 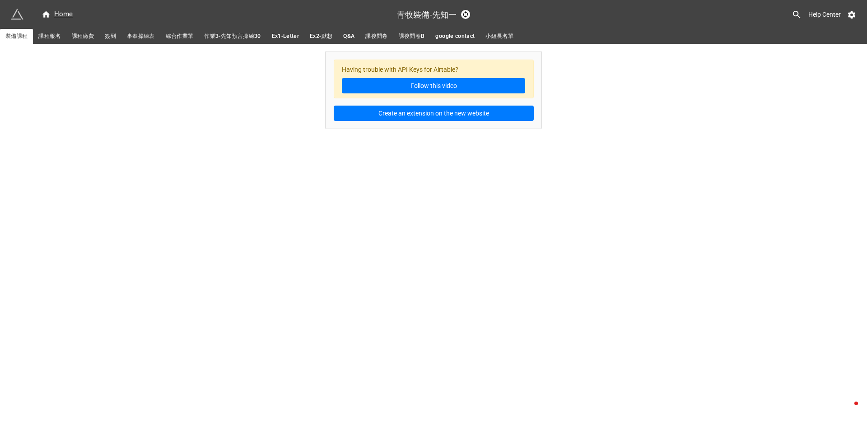 What do you see at coordinates (499, 36) in the screenshot?
I see `span: 小組長名單` at bounding box center [499, 36].